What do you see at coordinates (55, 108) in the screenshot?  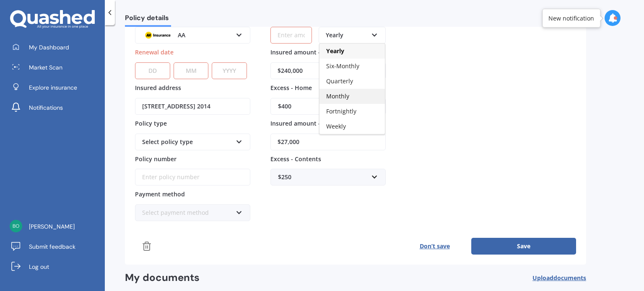 I see `a: Notifications` at bounding box center [55, 108].